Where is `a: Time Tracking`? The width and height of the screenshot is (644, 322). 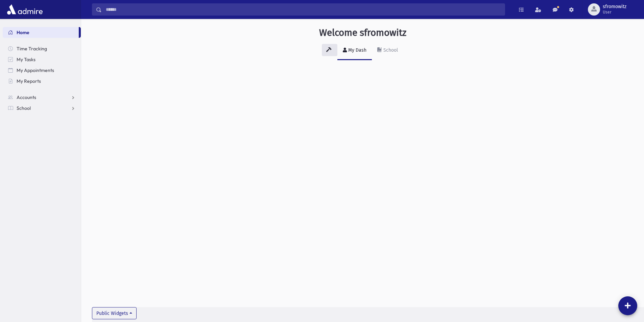 a: Time Tracking is located at coordinates (41, 49).